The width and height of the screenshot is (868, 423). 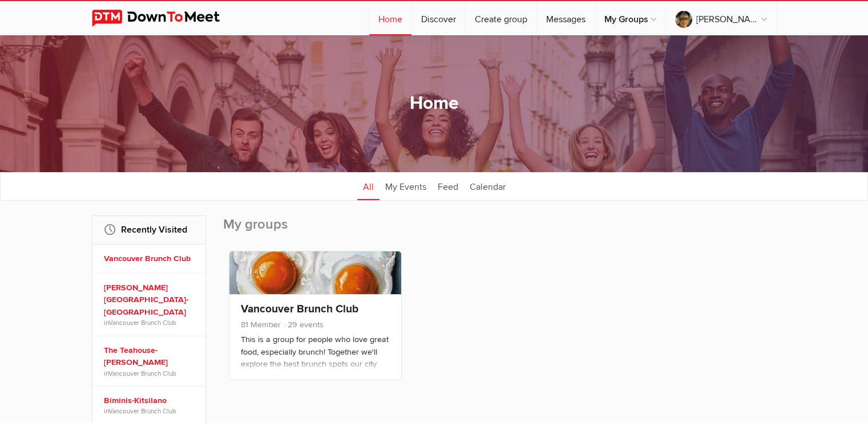 I want to click on img: DownToMeet, so click(x=165, y=18).